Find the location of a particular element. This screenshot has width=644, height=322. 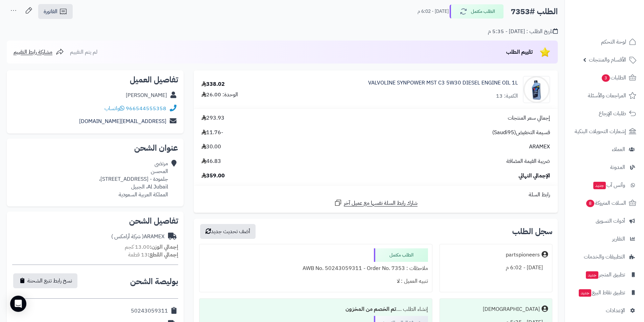

strong: إجمالي القطع: is located at coordinates (163, 255).